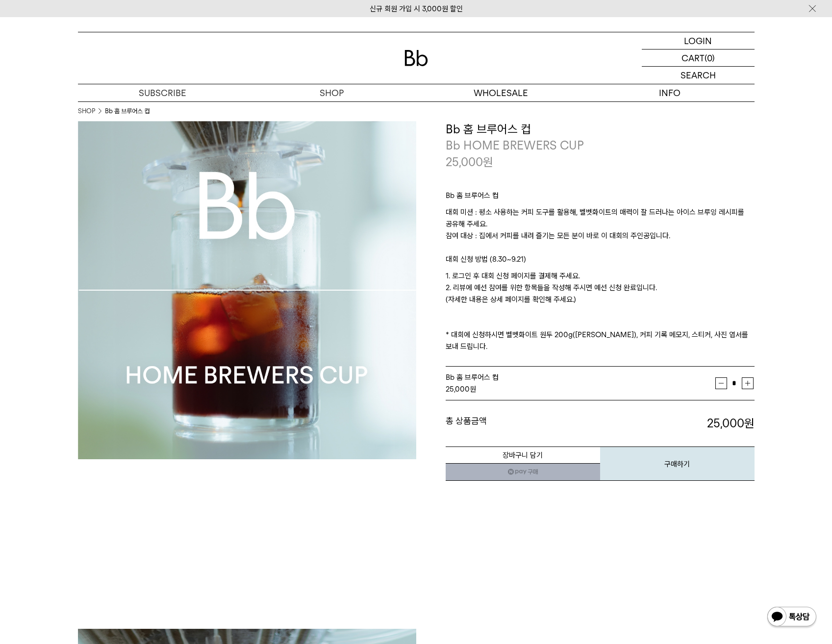 The width and height of the screenshot is (832, 644). I want to click on p: SUBSCRIBE, so click(162, 93).